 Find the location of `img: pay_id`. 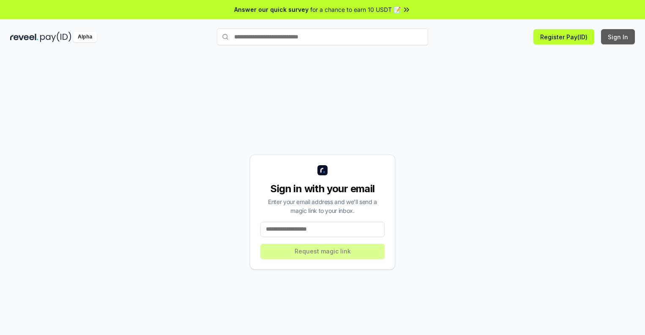

img: pay_id is located at coordinates (56, 37).